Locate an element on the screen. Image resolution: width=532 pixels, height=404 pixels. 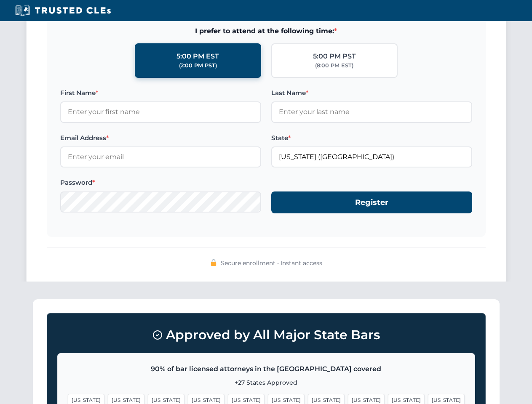
h3: Approved by All Major State Bars is located at coordinates (266, 335).